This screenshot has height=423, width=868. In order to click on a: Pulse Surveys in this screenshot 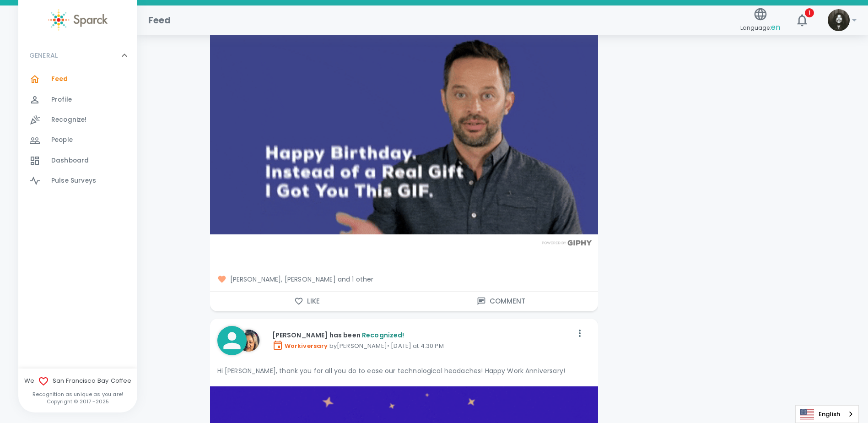, I will do `click(78, 181)`.